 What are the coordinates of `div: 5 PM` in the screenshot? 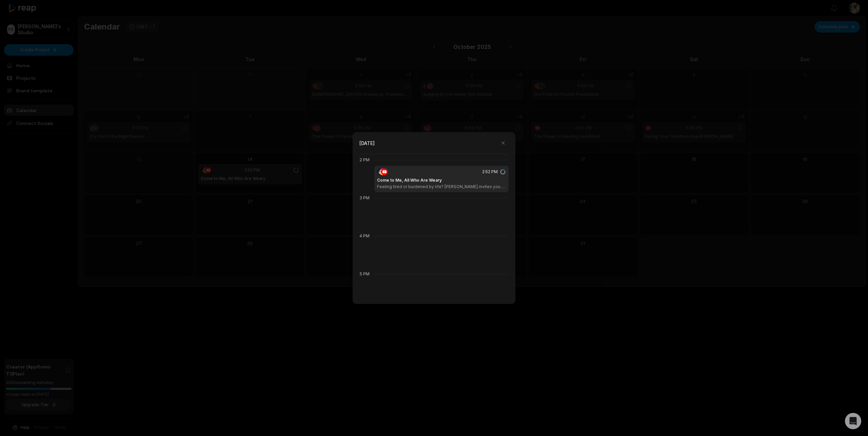 It's located at (365, 274).